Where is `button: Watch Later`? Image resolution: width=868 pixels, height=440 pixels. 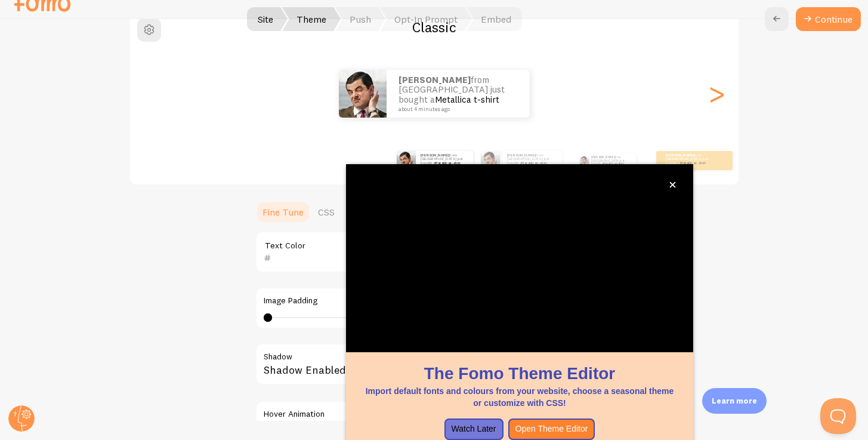 button: Watch Later is located at coordinates (474, 429).